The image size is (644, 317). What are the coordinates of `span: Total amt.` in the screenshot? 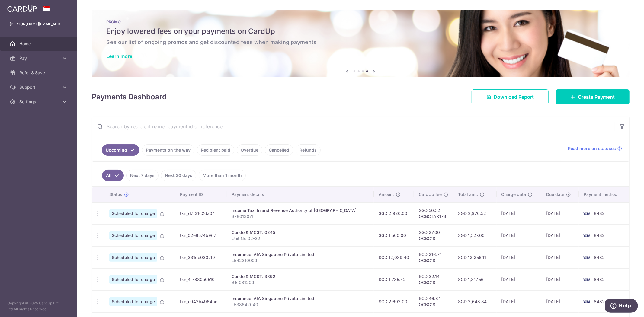 It's located at (468, 194).